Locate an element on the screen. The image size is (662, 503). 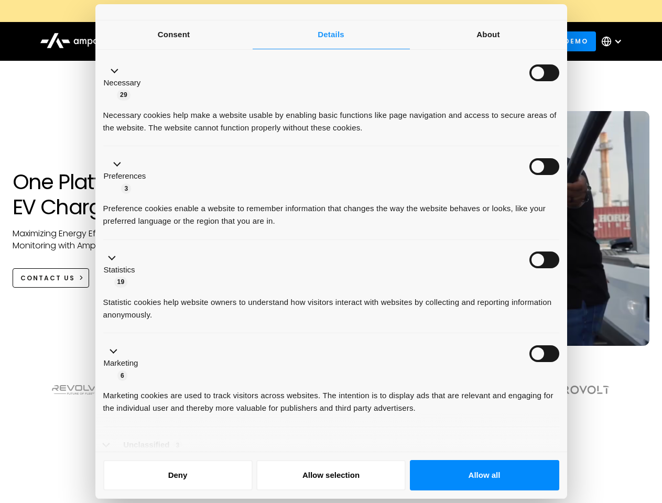
span: 29 is located at coordinates (124, 95).